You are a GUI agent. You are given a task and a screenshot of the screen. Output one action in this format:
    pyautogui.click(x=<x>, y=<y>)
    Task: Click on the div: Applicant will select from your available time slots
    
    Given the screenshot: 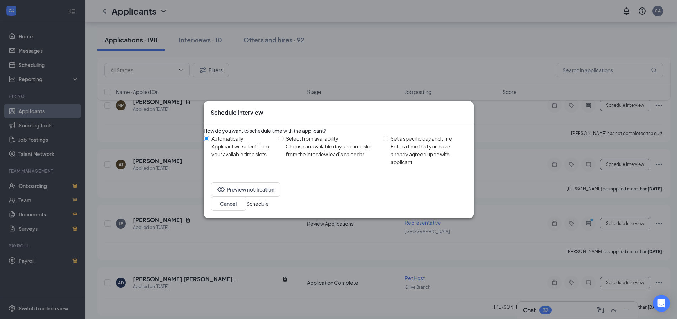 What is the action you would take?
    pyautogui.click(x=242, y=150)
    